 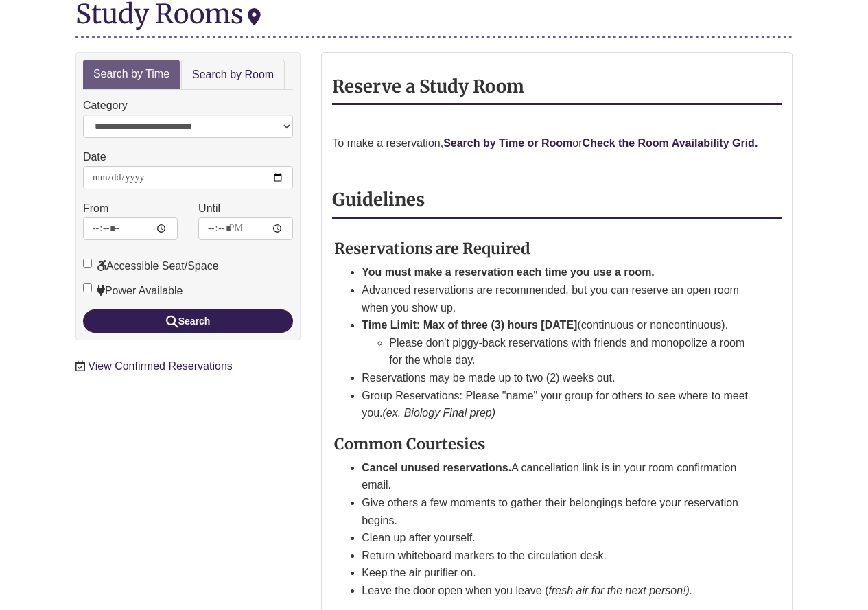 What do you see at coordinates (557, 143) in the screenshot?
I see `p: To make a reservation, or` at bounding box center [557, 143].